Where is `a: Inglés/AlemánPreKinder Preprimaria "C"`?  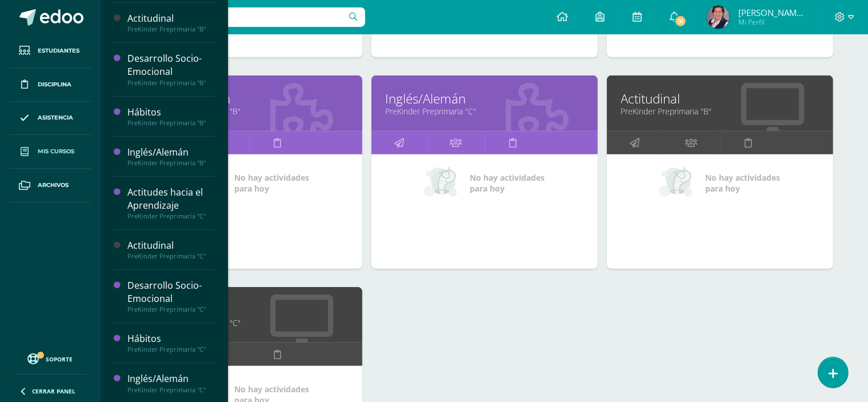 a: Inglés/AlemánPreKinder Preprimaria "C" is located at coordinates (171, 383).